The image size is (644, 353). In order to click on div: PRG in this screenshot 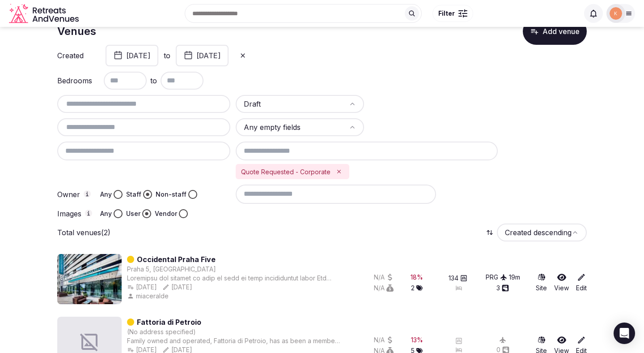, I will do `click(496, 277)`.